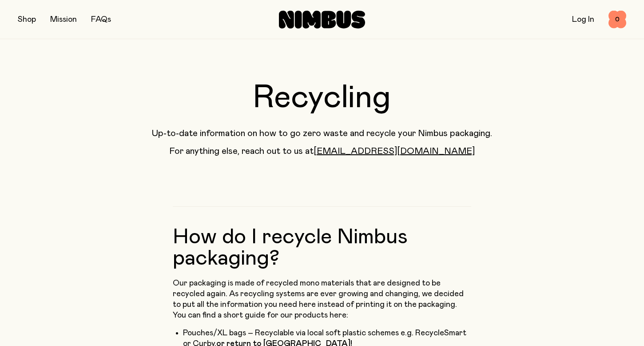 The width and height of the screenshot is (644, 346). What do you see at coordinates (101, 20) in the screenshot?
I see `a: FAQs` at bounding box center [101, 20].